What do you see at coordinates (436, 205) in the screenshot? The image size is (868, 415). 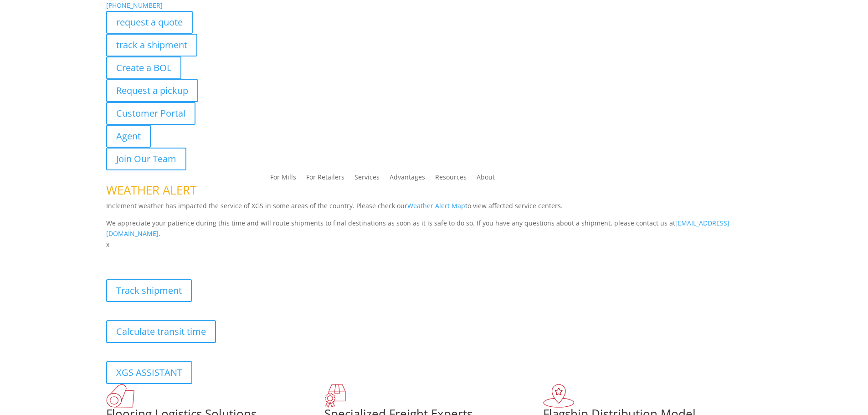 I see `a: Weather Alert Map` at bounding box center [436, 205].